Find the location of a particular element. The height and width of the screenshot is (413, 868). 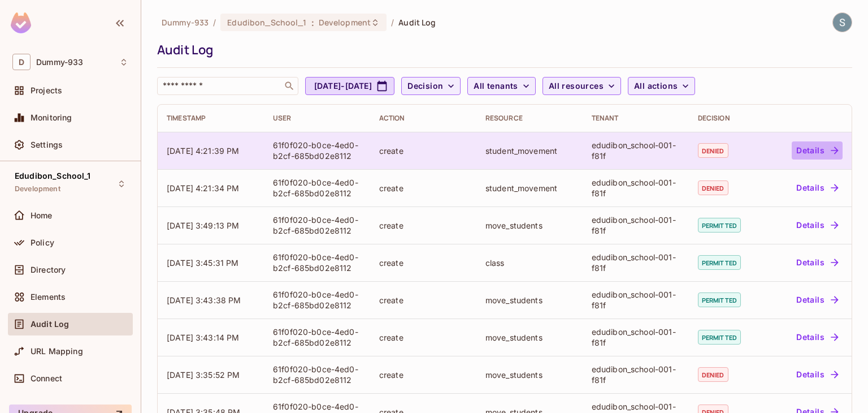

span: Workspace: Dummy-933 is located at coordinates (60, 62).